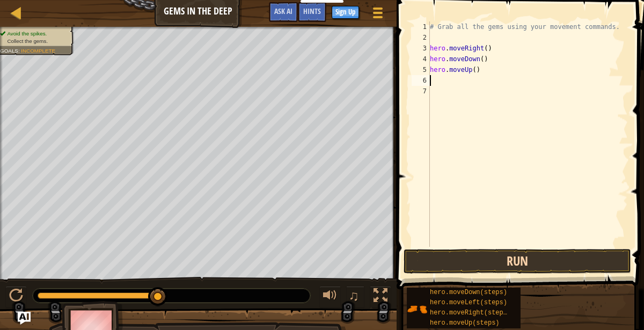  What do you see at coordinates (465, 323) in the screenshot?
I see `span: hero.moveUp(steps)` at bounding box center [465, 323].